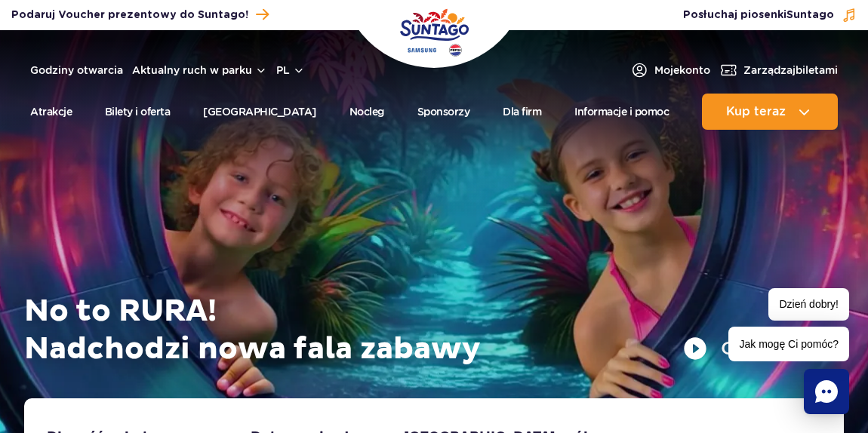 This screenshot has width=868, height=433. What do you see at coordinates (521, 111) in the screenshot?
I see `a: Dla firm` at bounding box center [521, 111].